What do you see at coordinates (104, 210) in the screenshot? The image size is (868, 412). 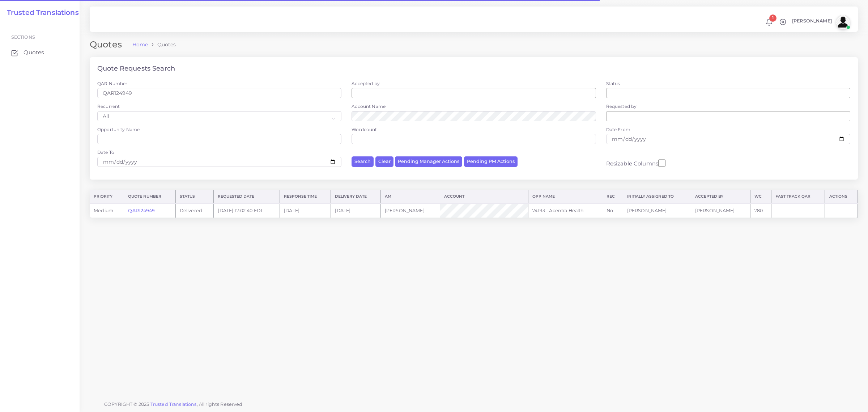 I see `span: medium` at bounding box center [104, 210].